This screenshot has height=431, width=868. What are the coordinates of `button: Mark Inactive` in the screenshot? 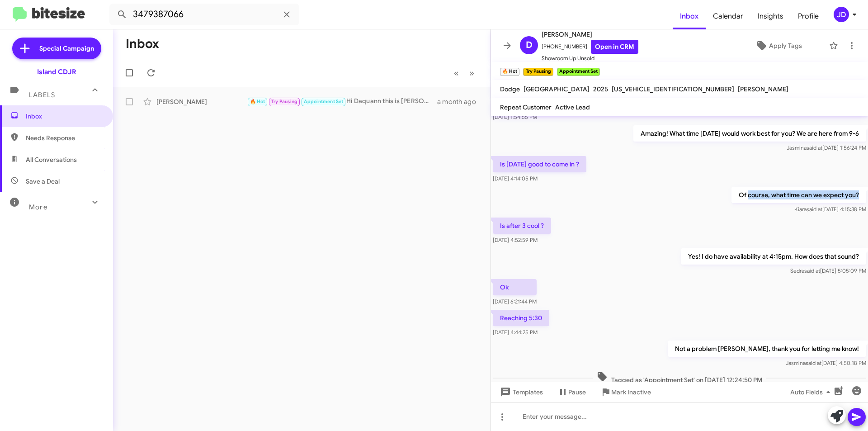 It's located at (625, 392).